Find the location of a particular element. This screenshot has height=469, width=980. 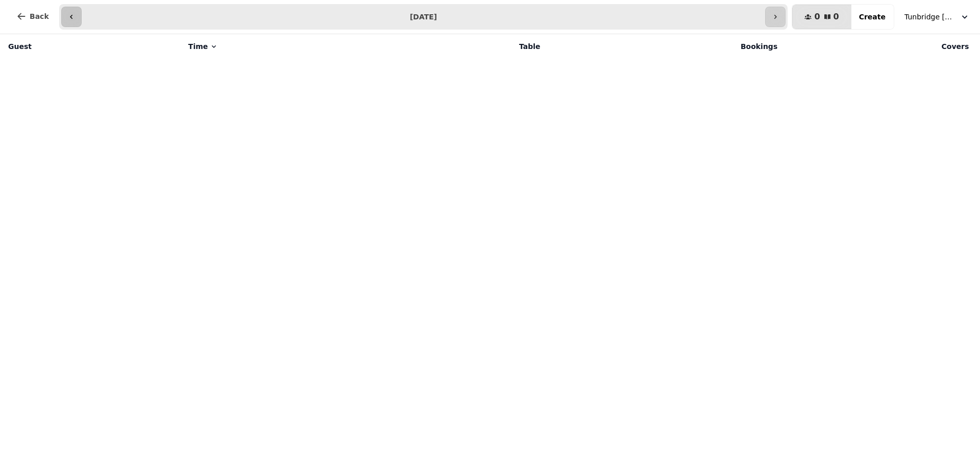

span: Time is located at coordinates (198, 47).